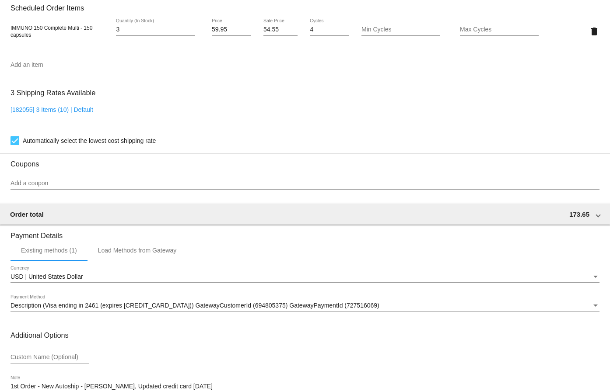 The image size is (610, 391). I want to click on mat-select: Currency, so click(305, 277).